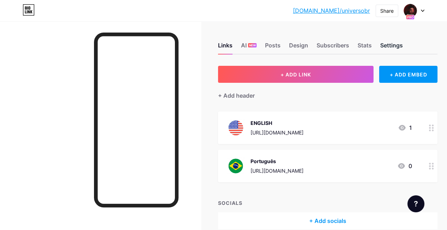 This screenshot has height=230, width=447. Describe the element at coordinates (296, 74) in the screenshot. I see `span: + ADD LINK` at that location.